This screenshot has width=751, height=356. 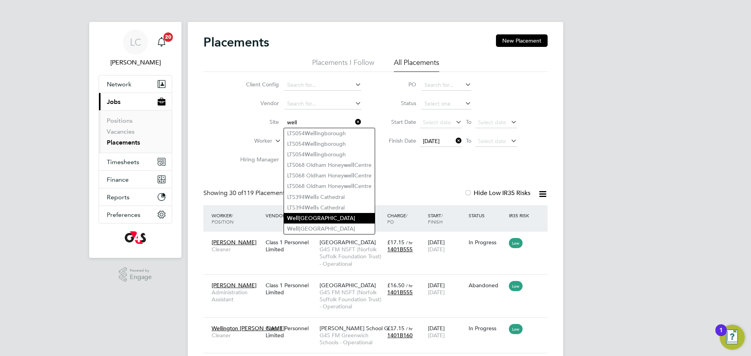 I want to click on span: Engage, so click(x=141, y=277).